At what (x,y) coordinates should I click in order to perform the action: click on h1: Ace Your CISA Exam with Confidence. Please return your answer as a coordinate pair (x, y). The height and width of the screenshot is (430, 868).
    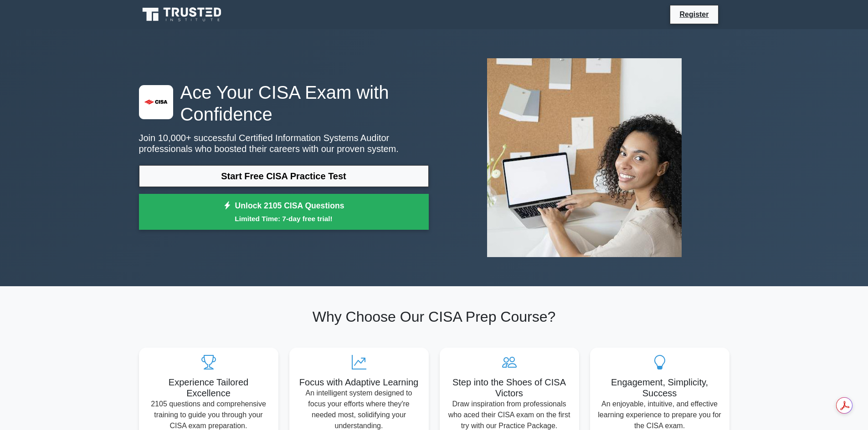
    Looking at the image, I should click on (284, 103).